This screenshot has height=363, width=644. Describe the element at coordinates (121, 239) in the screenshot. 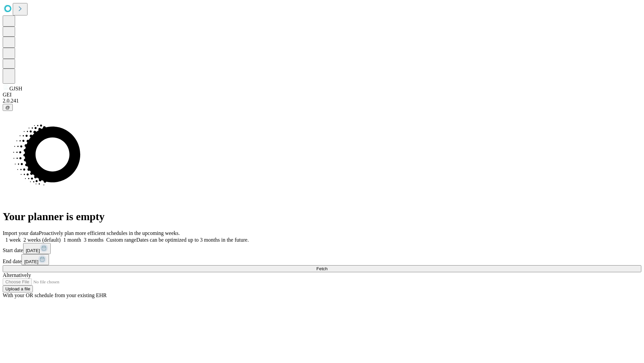

I see `span: Custom range` at that location.